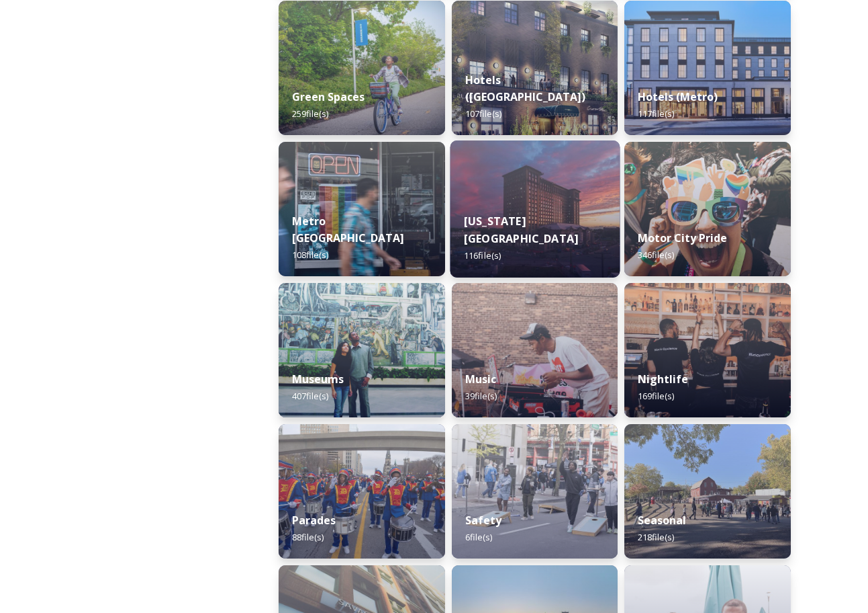  I want to click on span: 88 file(s), so click(308, 537).